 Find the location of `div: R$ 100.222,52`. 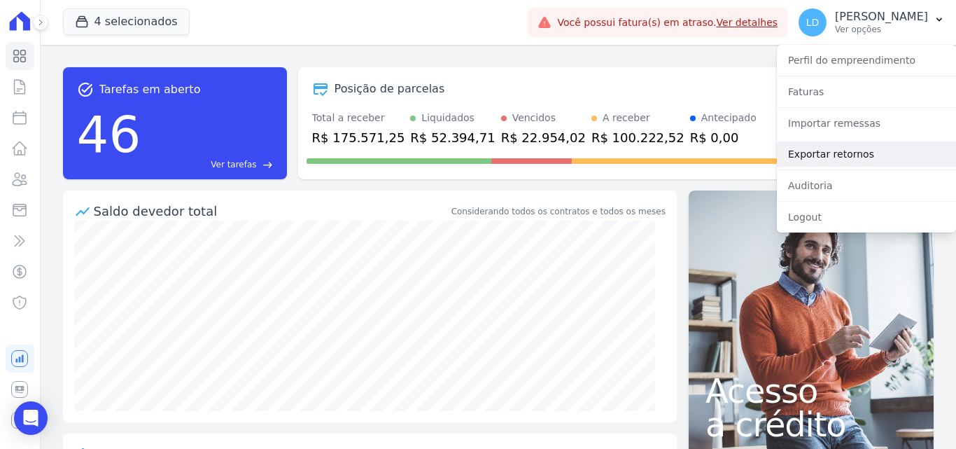

div: R$ 100.222,52 is located at coordinates (638, 137).